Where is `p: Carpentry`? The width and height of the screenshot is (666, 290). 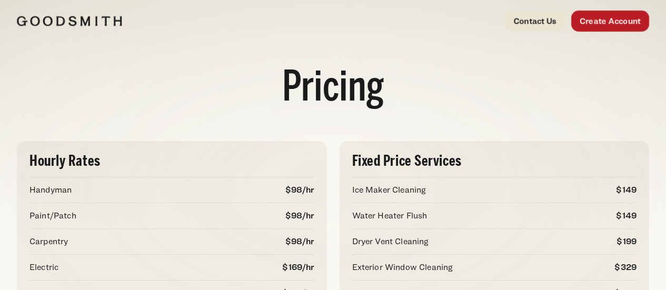 p: Carpentry is located at coordinates (48, 241).